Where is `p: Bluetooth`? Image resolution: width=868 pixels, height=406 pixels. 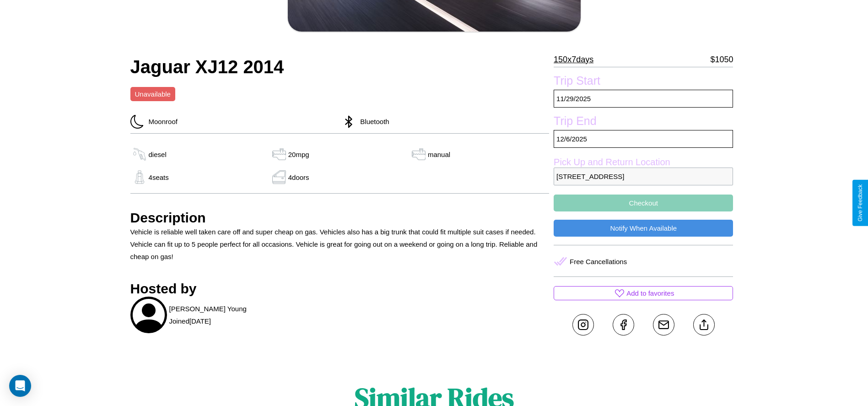
p: Bluetooth is located at coordinates (372, 121).